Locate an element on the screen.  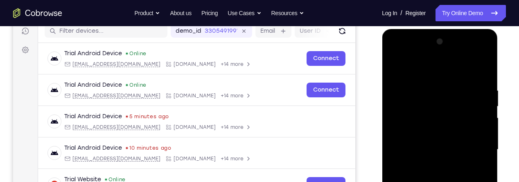
button: Resources is located at coordinates (287, 13).